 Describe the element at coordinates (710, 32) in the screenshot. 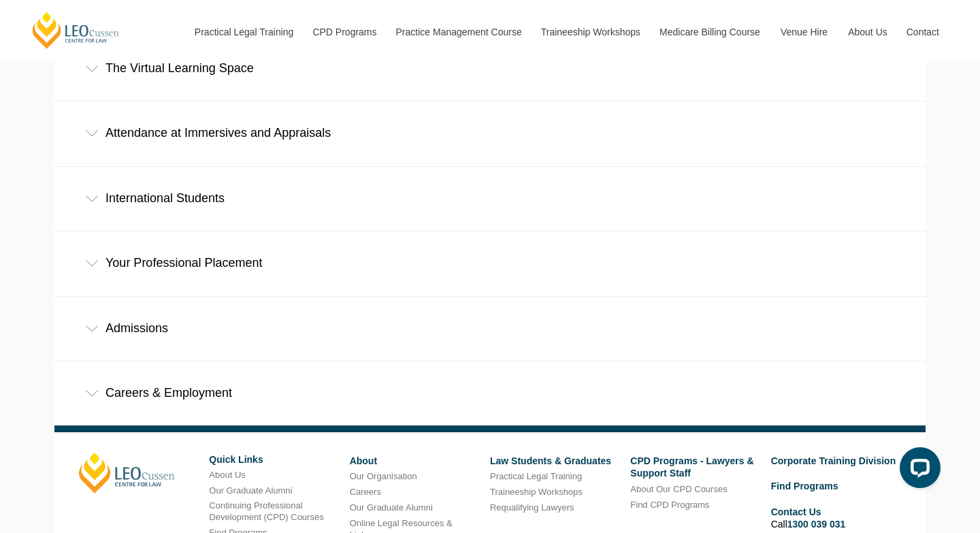

I see `a: Medicare Billing Course` at that location.